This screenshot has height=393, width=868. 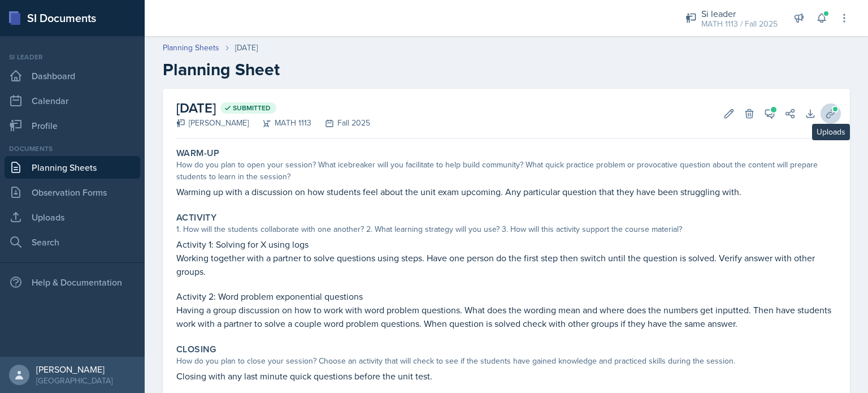 What do you see at coordinates (72, 282) in the screenshot?
I see `div: Help & Documentation` at bounding box center [72, 282].